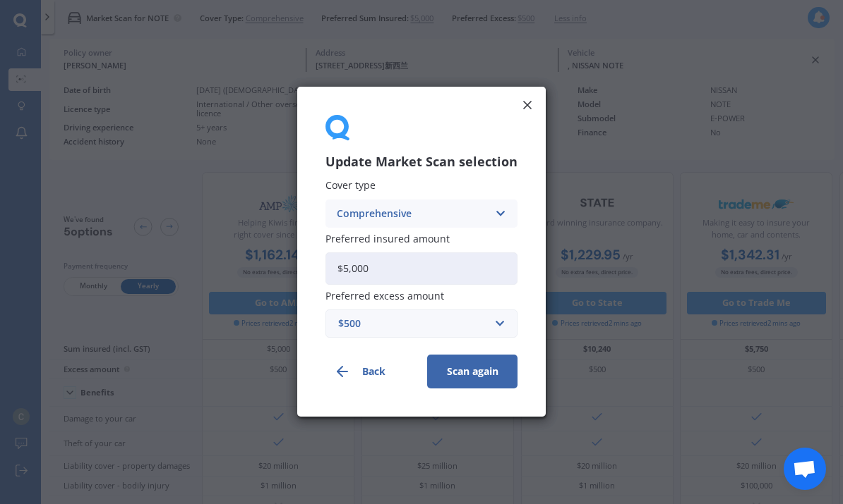 This screenshot has height=504, width=843. I want to click on a: Open chat, so click(805, 469).